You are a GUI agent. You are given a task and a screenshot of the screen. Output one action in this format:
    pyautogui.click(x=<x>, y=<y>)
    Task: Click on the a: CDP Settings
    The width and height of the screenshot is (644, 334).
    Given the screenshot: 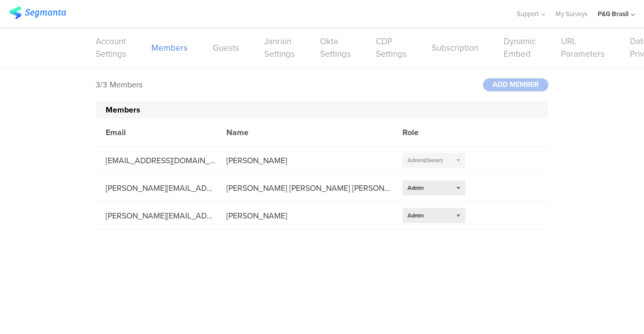 What is the action you would take?
    pyautogui.click(x=391, y=47)
    